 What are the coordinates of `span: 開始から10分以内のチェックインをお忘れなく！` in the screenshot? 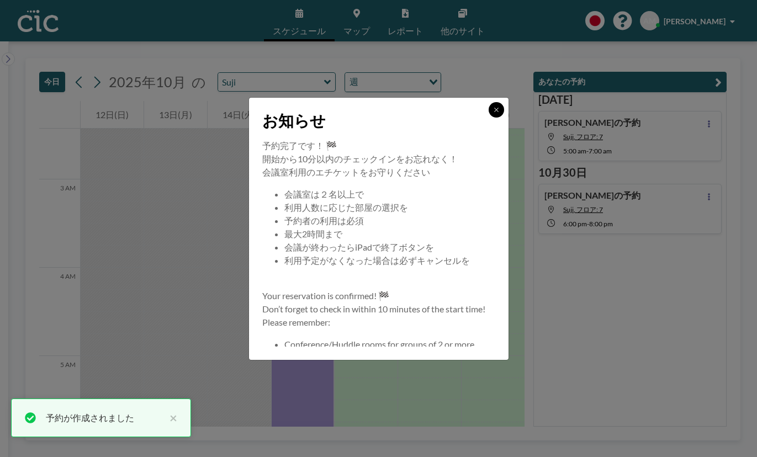 It's located at (360, 158).